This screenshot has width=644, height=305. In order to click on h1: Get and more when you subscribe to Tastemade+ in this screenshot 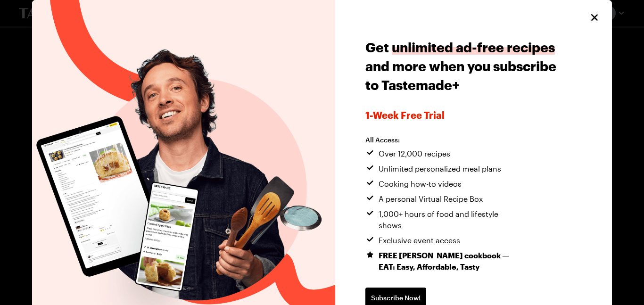, I will do `click(462, 66)`.